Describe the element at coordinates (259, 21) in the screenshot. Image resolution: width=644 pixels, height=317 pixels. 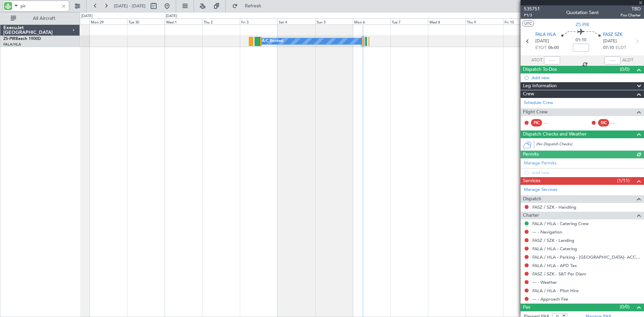
I see `div: Fri 3` at that location.